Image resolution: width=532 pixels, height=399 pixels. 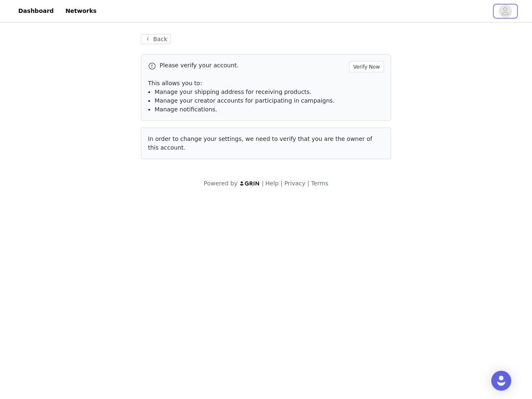 What do you see at coordinates (367, 67) in the screenshot?
I see `button: Verify Now` at bounding box center [367, 67].